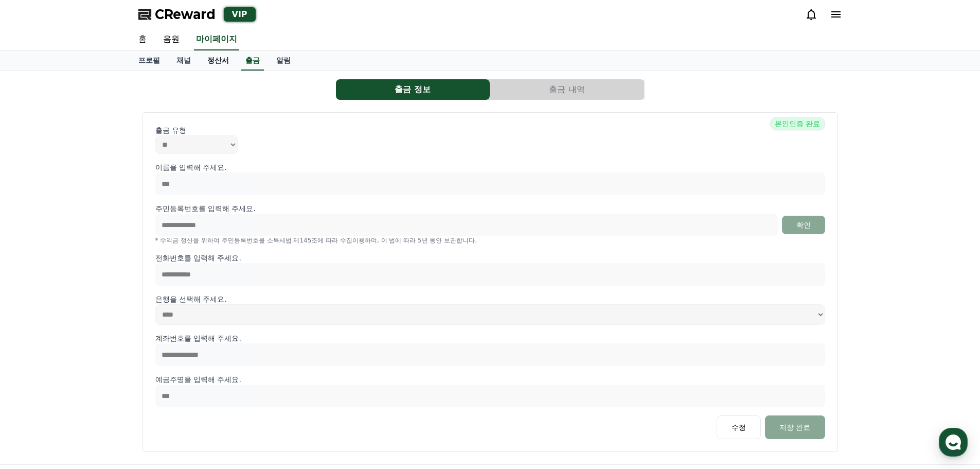 Image resolution: width=980 pixels, height=469 pixels. I want to click on a: 출금, so click(252, 61).